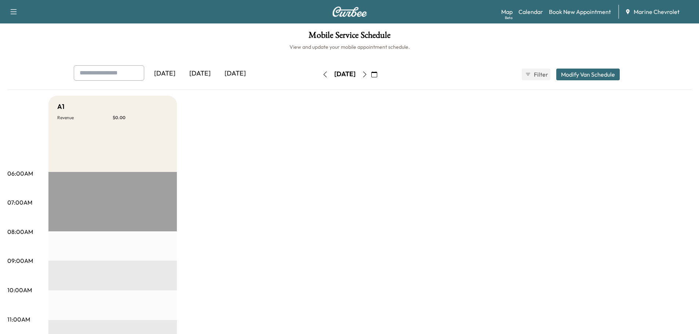 This screenshot has height=334, width=699. Describe the element at coordinates (530, 12) in the screenshot. I see `a: Calendar` at that location.